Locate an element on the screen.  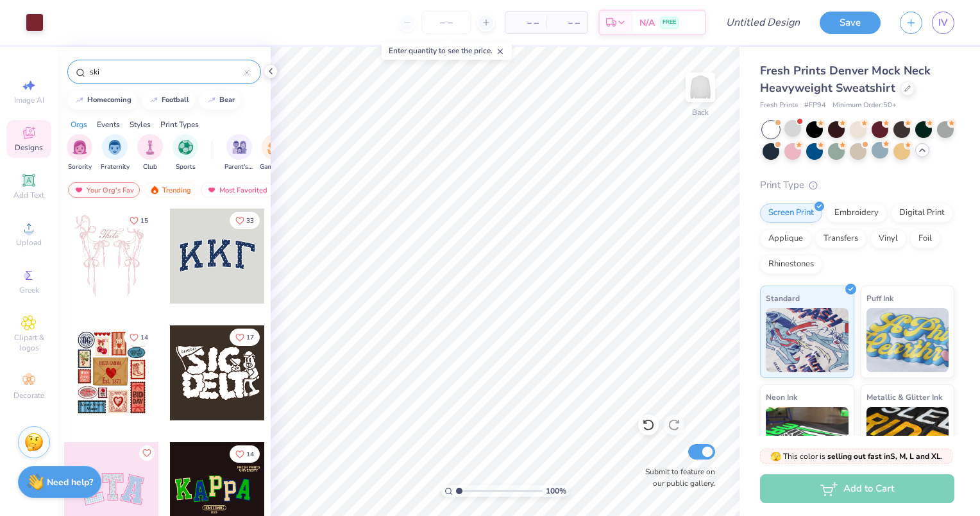
span: Sports is located at coordinates (185, 166).